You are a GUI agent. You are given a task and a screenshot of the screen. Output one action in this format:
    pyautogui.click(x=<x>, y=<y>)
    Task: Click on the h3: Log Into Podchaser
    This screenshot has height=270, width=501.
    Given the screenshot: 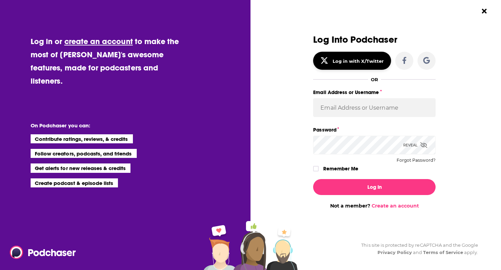 What is the action you would take?
    pyautogui.click(x=374, y=40)
    